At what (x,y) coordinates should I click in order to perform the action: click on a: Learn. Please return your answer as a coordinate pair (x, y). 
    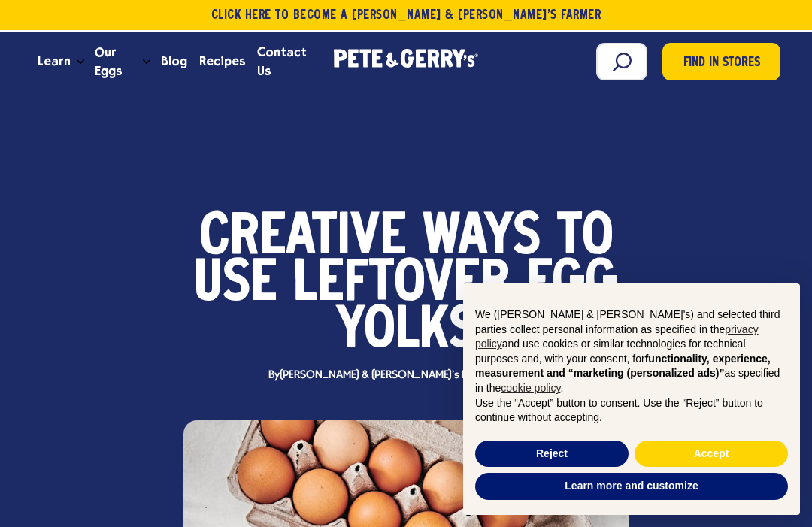
    Looking at the image, I should click on (54, 62).